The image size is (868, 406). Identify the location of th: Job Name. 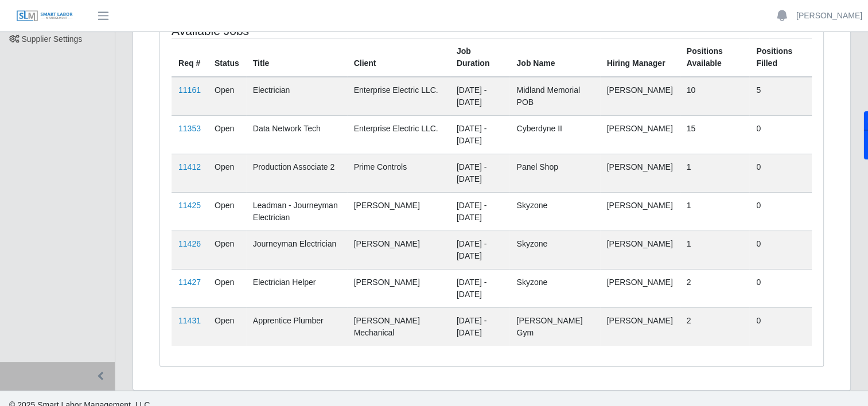
(554, 58).